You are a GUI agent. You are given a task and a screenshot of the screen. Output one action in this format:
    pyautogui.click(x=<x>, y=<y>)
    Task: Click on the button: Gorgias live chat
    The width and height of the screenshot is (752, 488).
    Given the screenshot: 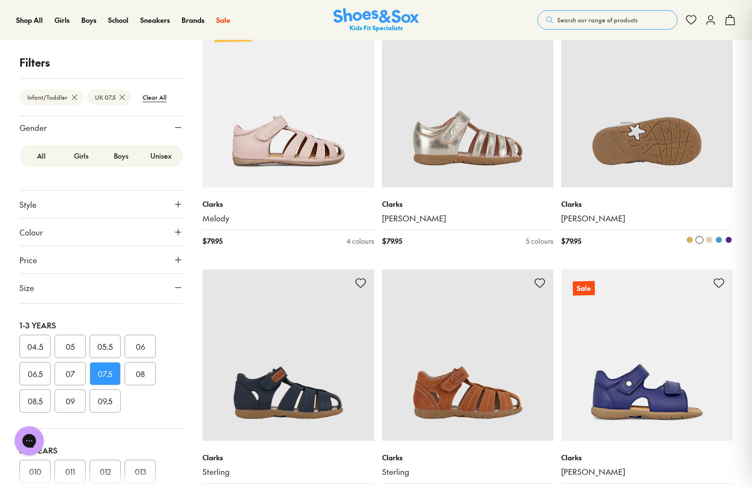 What is the action you would take?
    pyautogui.click(x=19, y=18)
    